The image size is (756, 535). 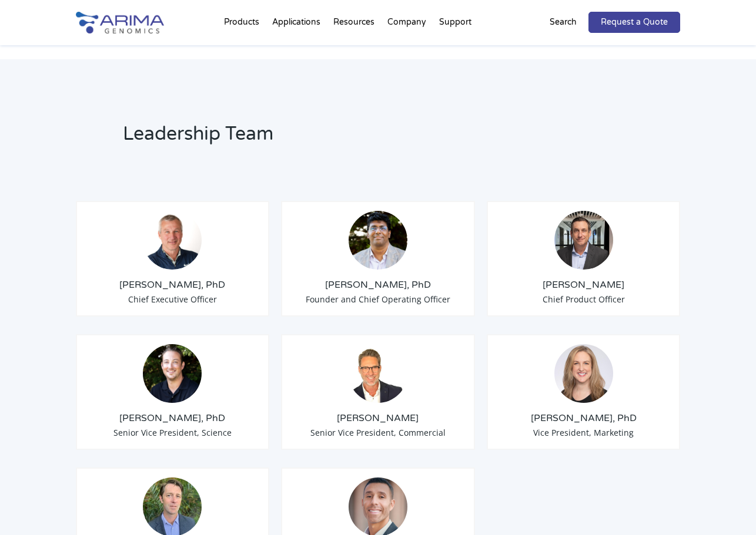 I want to click on img: David-Duvall-Headshot.jpg, so click(x=378, y=374).